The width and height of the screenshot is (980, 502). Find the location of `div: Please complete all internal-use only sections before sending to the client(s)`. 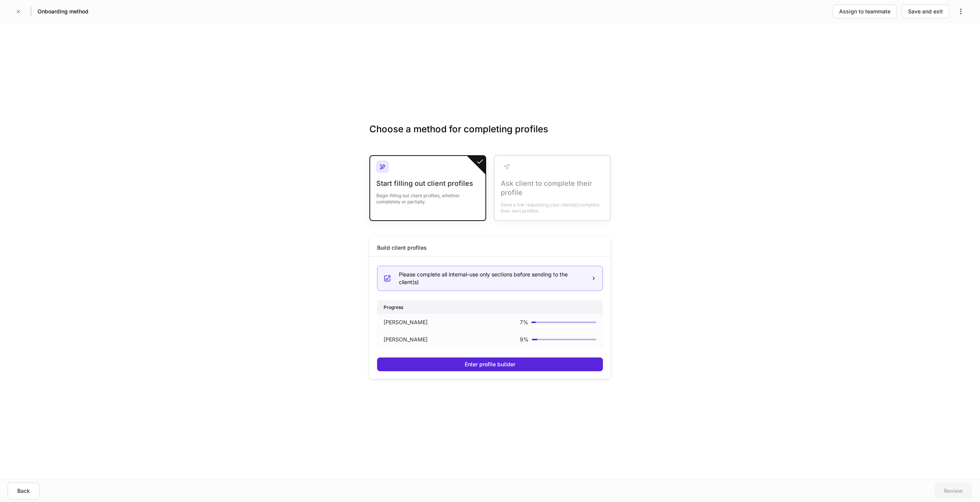

div: Please complete all internal-use only sections before sending to the client(s) is located at coordinates (492, 279).